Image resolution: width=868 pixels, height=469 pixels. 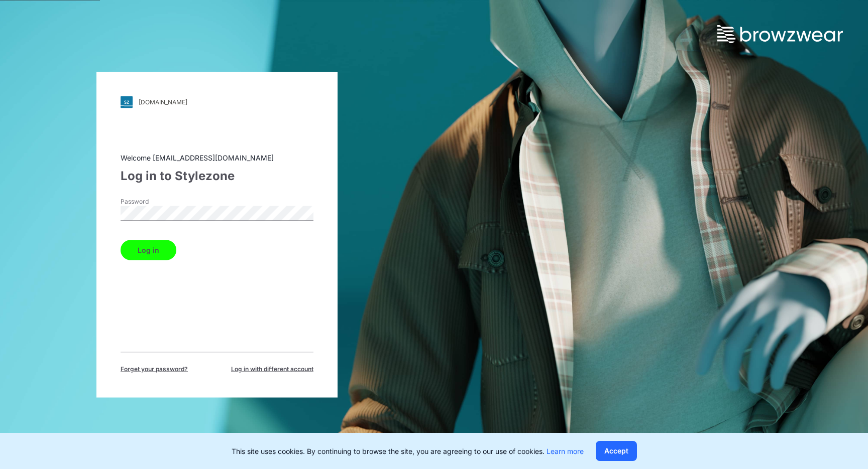 What do you see at coordinates (148, 250) in the screenshot?
I see `button: Log in` at bounding box center [148, 250].